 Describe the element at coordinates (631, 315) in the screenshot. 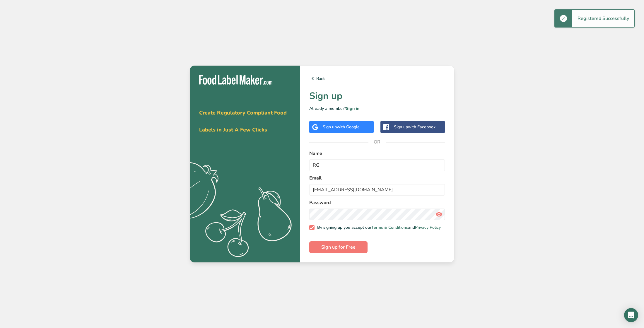

I see `div: Open Intercom Messenger` at that location.